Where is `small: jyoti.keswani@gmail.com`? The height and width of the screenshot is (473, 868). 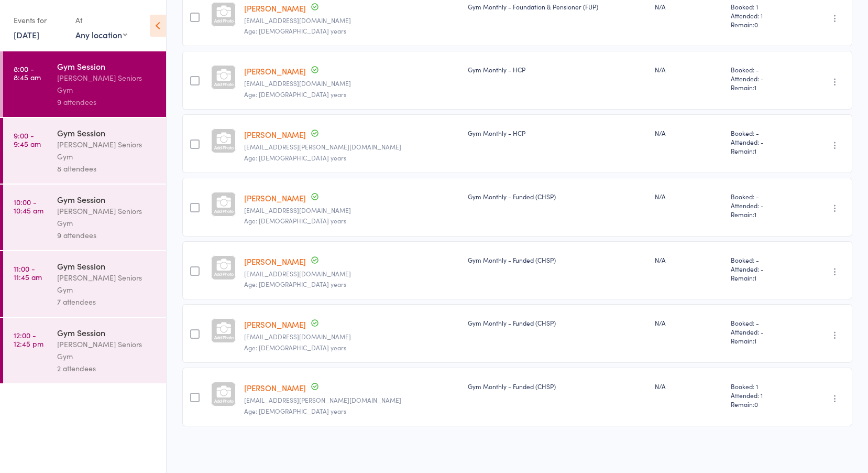 small: jyoti.keswani@gmail.com is located at coordinates (351, 146).